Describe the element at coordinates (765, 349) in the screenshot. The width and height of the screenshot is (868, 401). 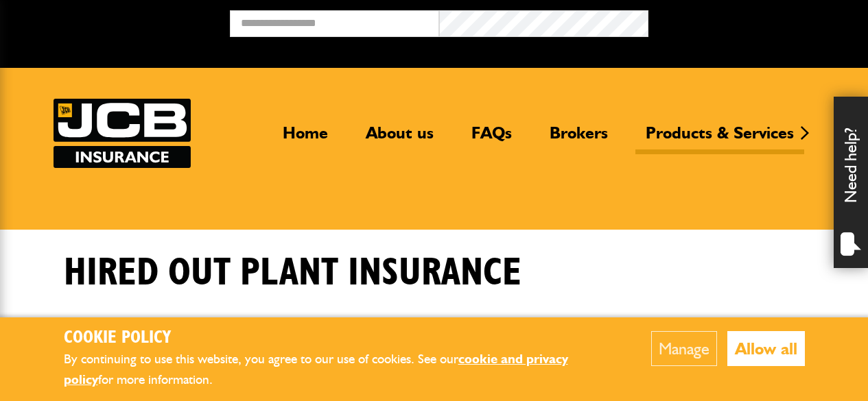
I see `button: Allow all` at that location.